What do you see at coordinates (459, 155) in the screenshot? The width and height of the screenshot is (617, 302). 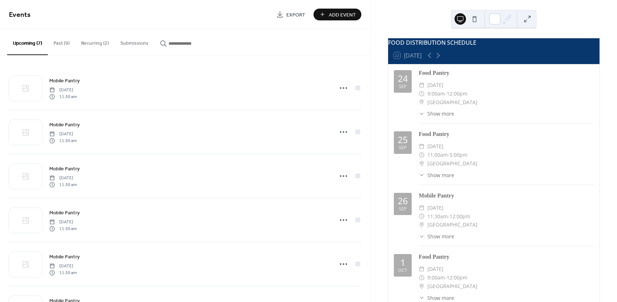 I see `span: 5:00pm` at bounding box center [459, 155].